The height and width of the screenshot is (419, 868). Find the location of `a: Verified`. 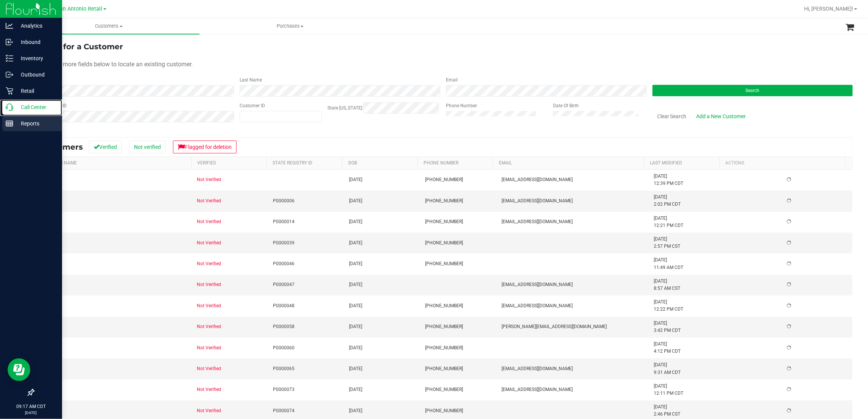

a: Verified is located at coordinates (207, 163).